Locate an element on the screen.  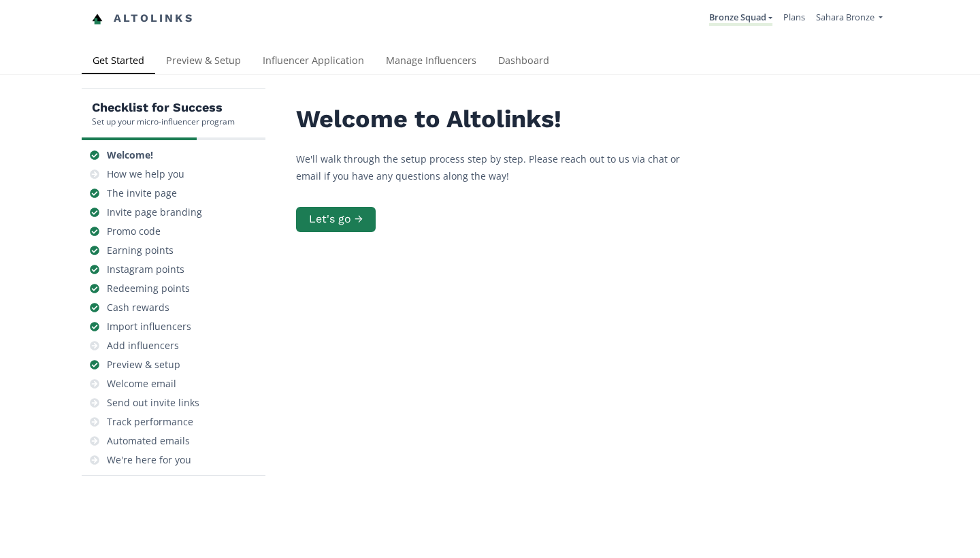
a: Plans is located at coordinates (794, 17).